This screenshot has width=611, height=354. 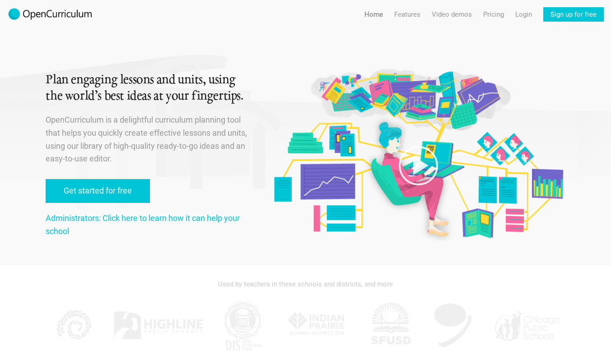 I want to click on img: AGK.jpg, so click(x=453, y=326).